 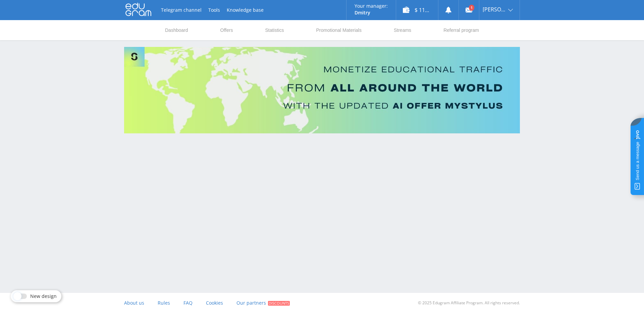 What do you see at coordinates (370, 6) in the screenshot?
I see `p: Your manager:` at bounding box center [370, 6].